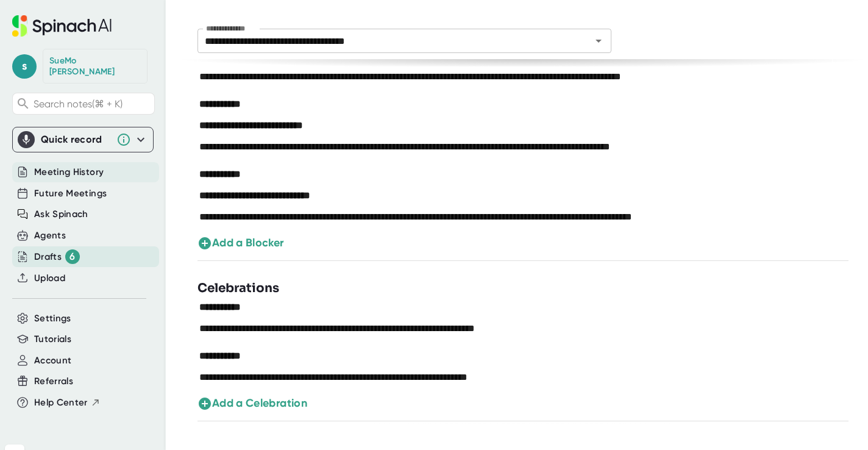 The height and width of the screenshot is (450, 868). What do you see at coordinates (52, 339) in the screenshot?
I see `button: Tutorials` at bounding box center [52, 339].